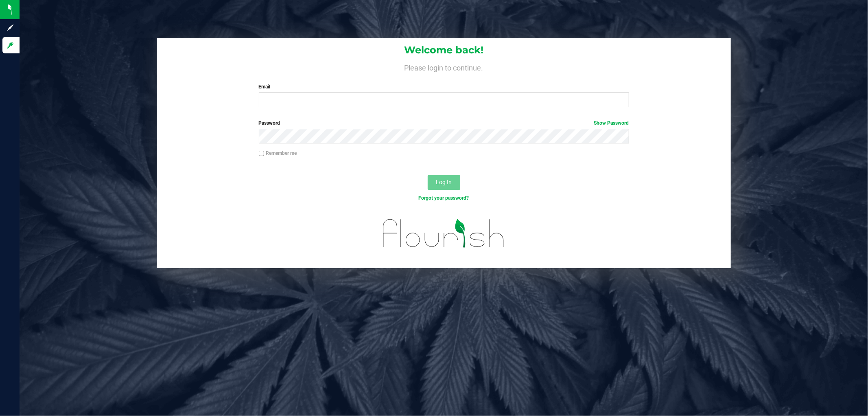  I want to click on label: Email, so click(444, 87).